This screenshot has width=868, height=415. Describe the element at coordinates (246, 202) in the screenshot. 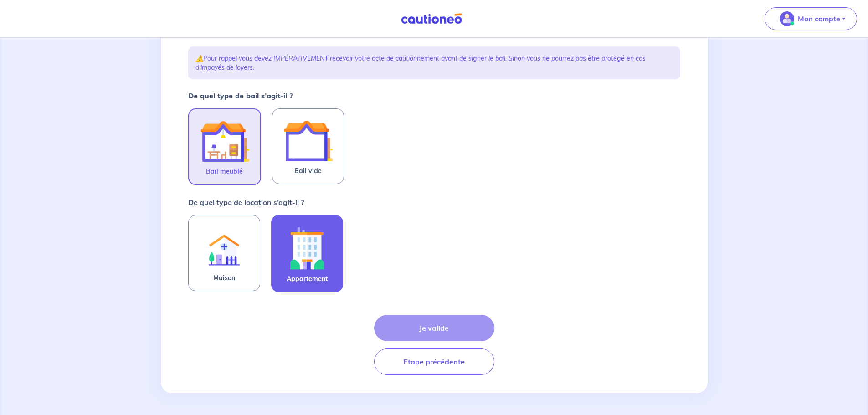

I see `p: De quel type de location s’agit-il ?` at that location.